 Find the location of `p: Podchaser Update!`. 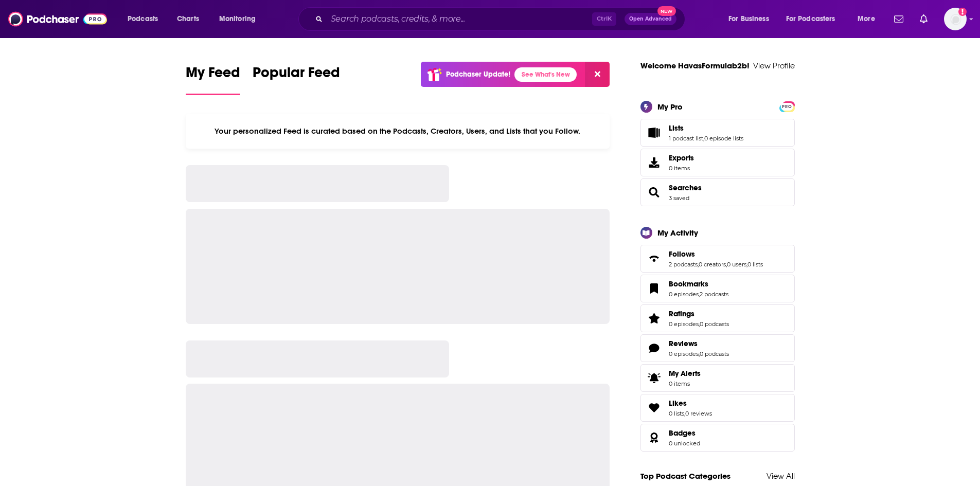

p: Podchaser Update! is located at coordinates (478, 74).